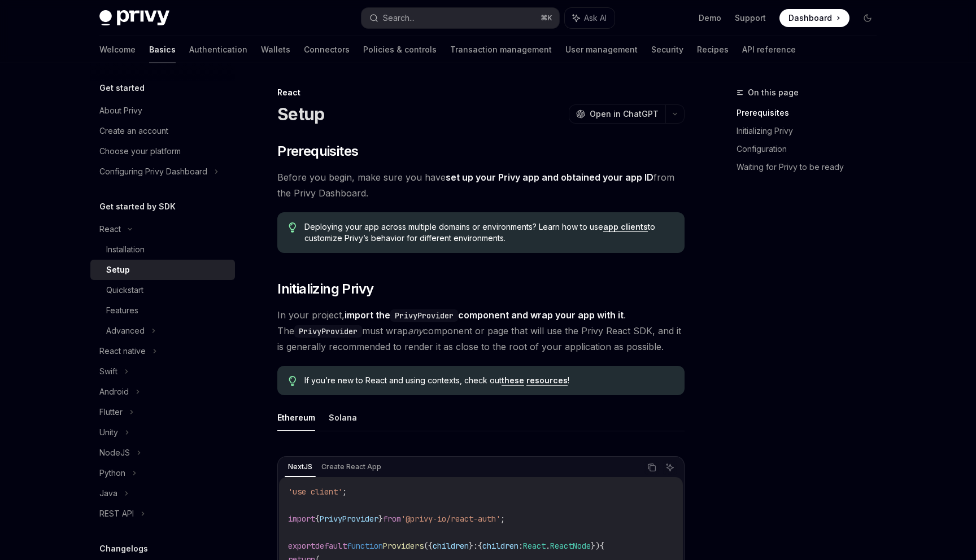 The width and height of the screenshot is (976, 560). I want to click on strong: import the component and wrap your app with it, so click(484, 316).